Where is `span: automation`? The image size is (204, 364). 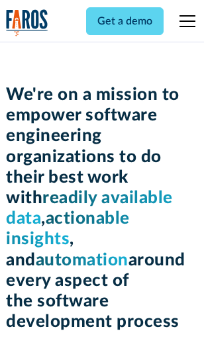
span: automation is located at coordinates (82, 260).